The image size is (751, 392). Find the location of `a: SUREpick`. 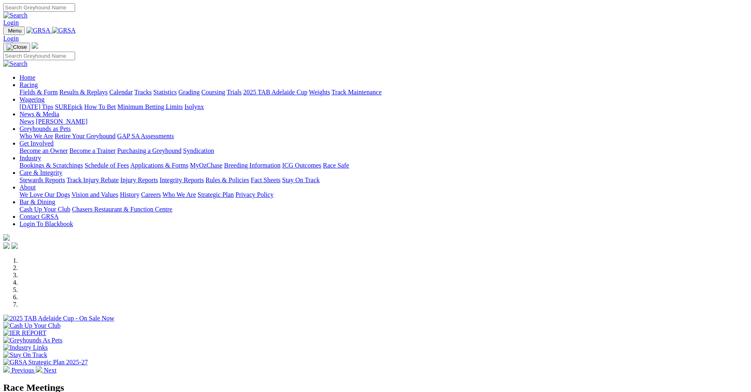

a: SUREpick is located at coordinates (69, 106).